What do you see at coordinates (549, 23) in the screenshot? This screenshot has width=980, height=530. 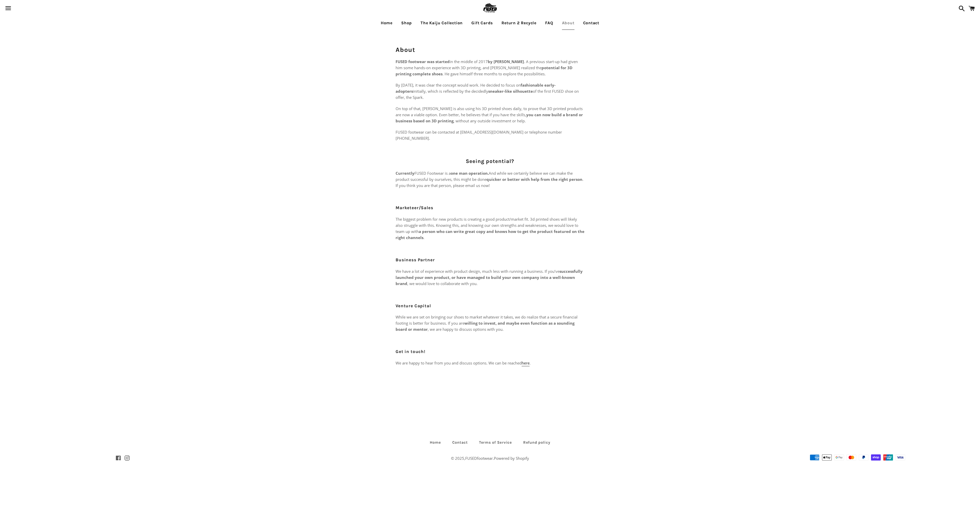 I see `a: FAQ` at bounding box center [549, 23].